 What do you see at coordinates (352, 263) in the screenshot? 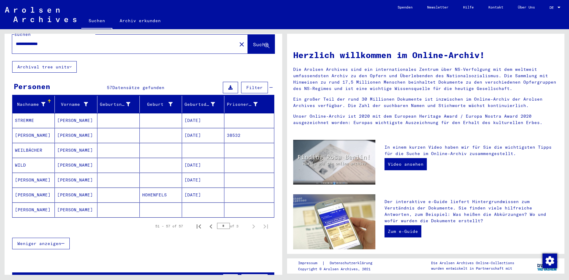
I see `a: Datenschutzerklärung` at bounding box center [352, 263].